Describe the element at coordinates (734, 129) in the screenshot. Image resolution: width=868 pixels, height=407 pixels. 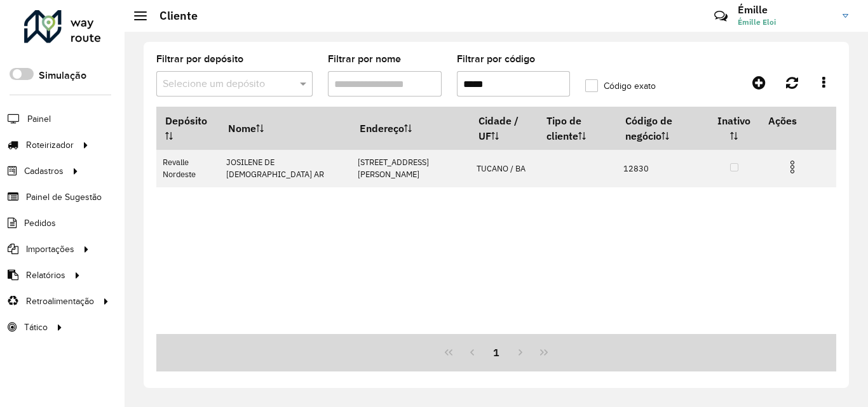
I see `th: Inativo` at that location.